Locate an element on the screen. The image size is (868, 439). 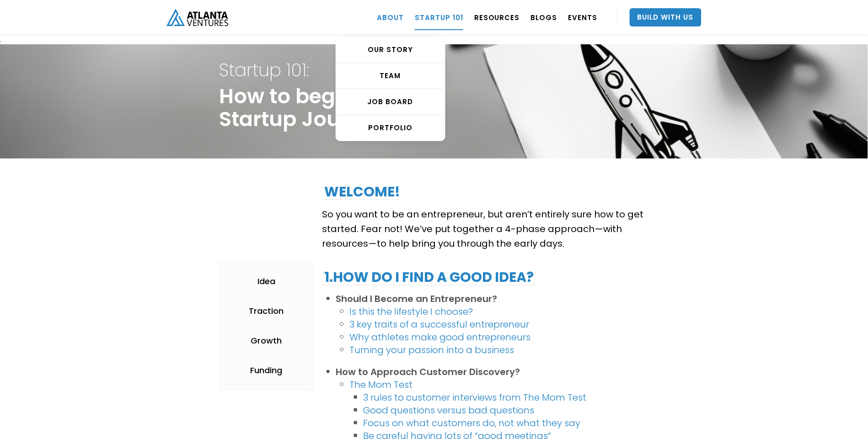
a: Traction is located at coordinates (266, 311).